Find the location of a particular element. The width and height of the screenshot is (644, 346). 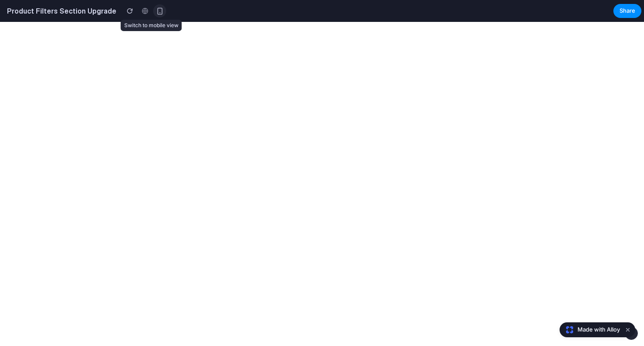

button: Dismiss watermark is located at coordinates (628, 330).